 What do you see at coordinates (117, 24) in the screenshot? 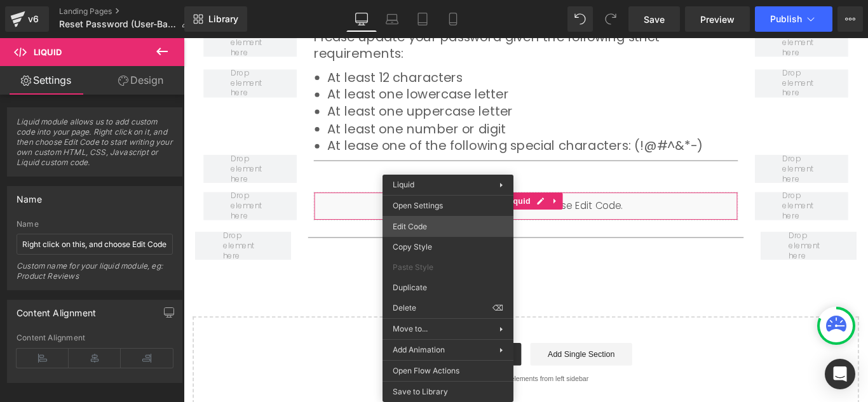
I see `span: Reset Password (User-Base)` at bounding box center [117, 24].